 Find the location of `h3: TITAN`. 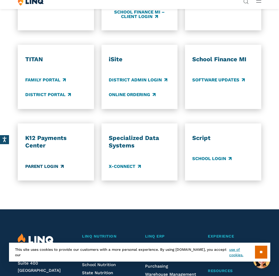

h3: TITAN is located at coordinates (56, 59).